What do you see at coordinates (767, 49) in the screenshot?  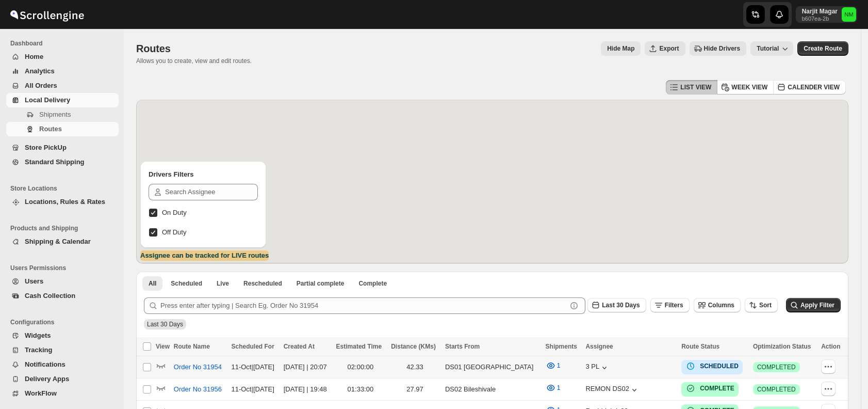 I see `span: Tutorial` at bounding box center [767, 49].